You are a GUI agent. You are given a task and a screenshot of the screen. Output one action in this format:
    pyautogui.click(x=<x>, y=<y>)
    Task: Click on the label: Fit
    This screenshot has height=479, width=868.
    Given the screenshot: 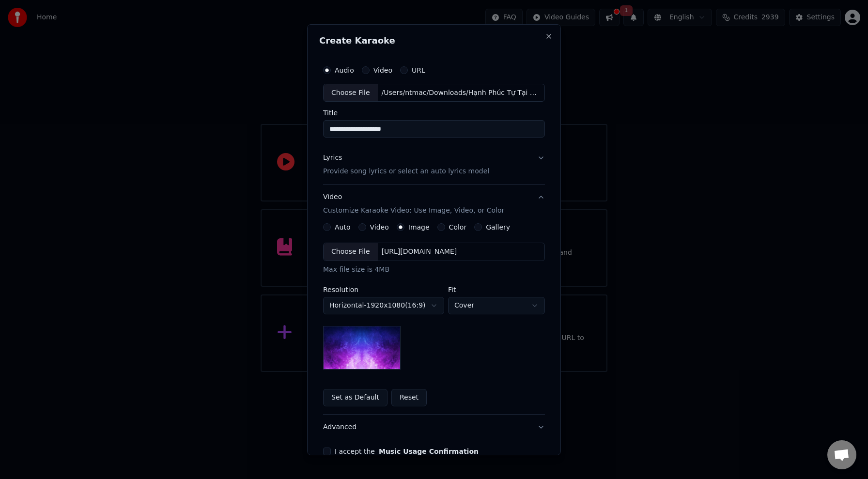 What is the action you would take?
    pyautogui.click(x=497, y=290)
    